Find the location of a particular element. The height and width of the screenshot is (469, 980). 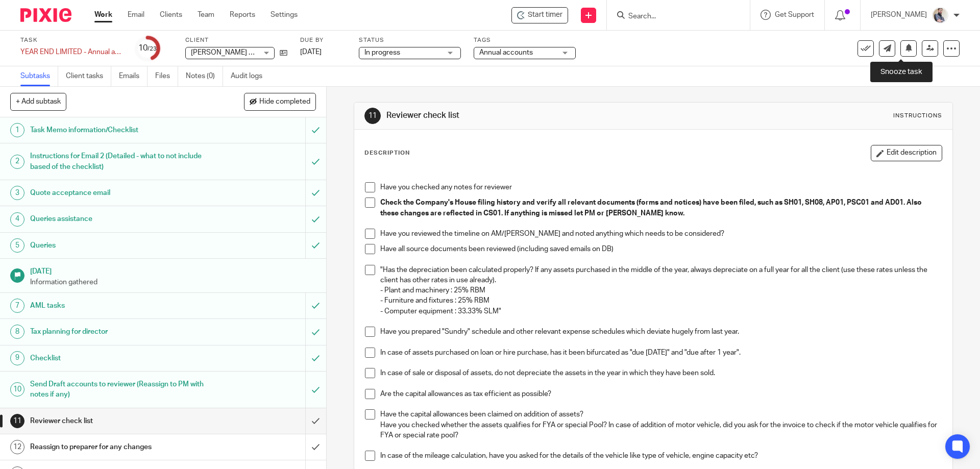

a: Team is located at coordinates (206, 15).